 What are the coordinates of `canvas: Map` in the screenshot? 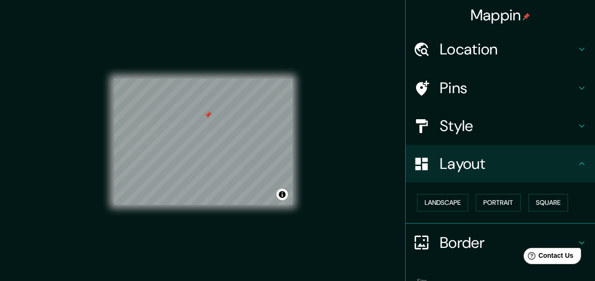 It's located at (203, 141).